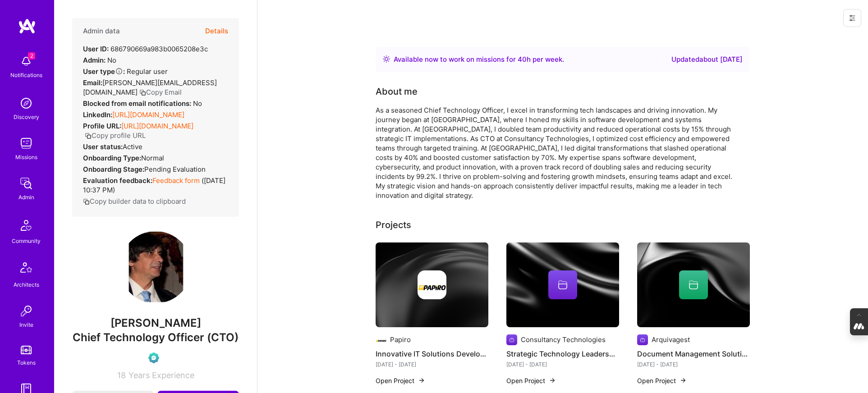  What do you see at coordinates (133, 147) in the screenshot?
I see `span: Active` at bounding box center [133, 147].